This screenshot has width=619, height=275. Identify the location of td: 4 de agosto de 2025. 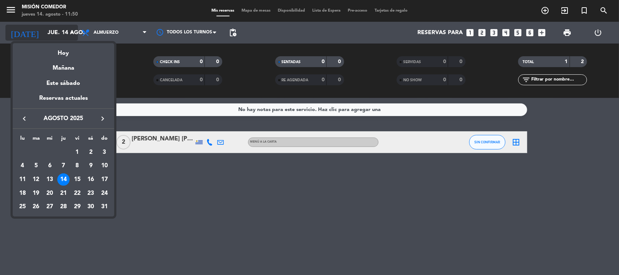
(22, 166).